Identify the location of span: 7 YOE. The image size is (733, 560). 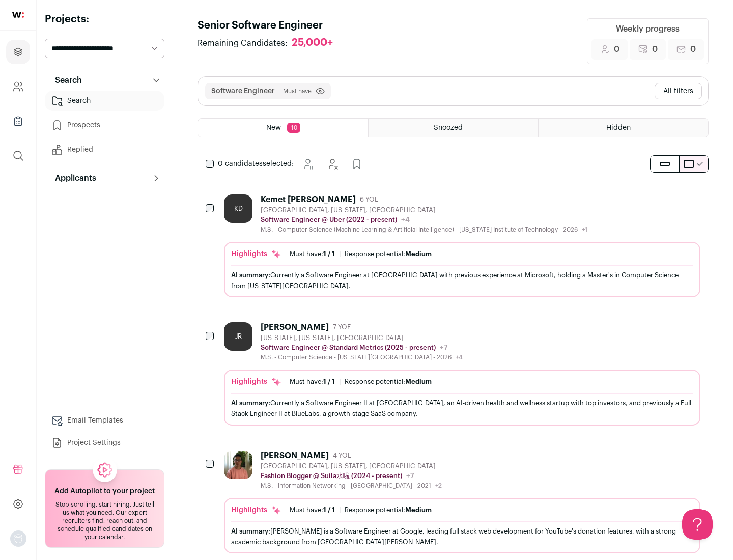
(341, 327).